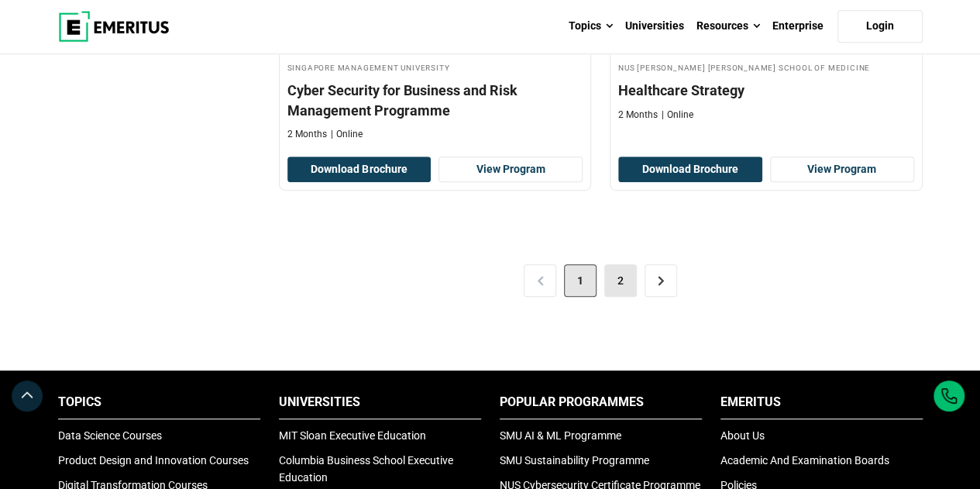 This screenshot has width=980, height=489. I want to click on a: SMU AI & ML Programme, so click(560, 436).